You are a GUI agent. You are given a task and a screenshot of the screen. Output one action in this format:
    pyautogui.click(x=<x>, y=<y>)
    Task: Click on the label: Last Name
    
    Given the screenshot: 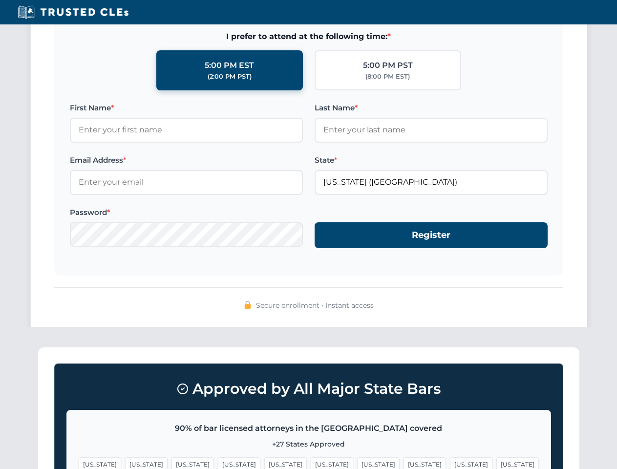 What is the action you would take?
    pyautogui.click(x=431, y=108)
    